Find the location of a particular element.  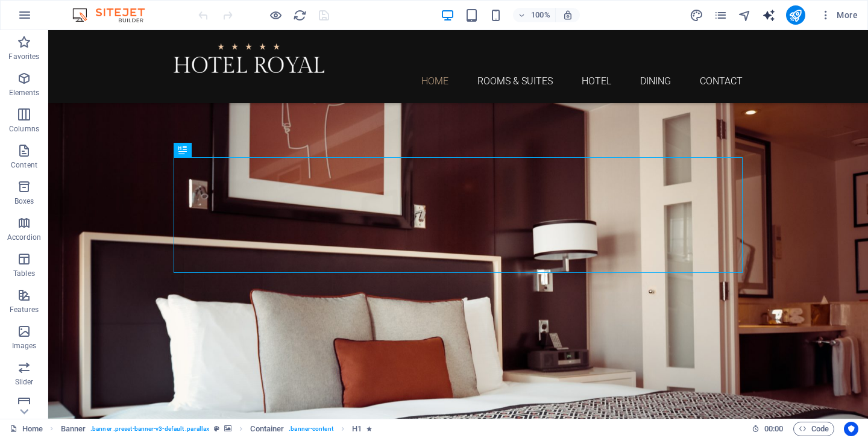

p: Favorites is located at coordinates (23, 56).